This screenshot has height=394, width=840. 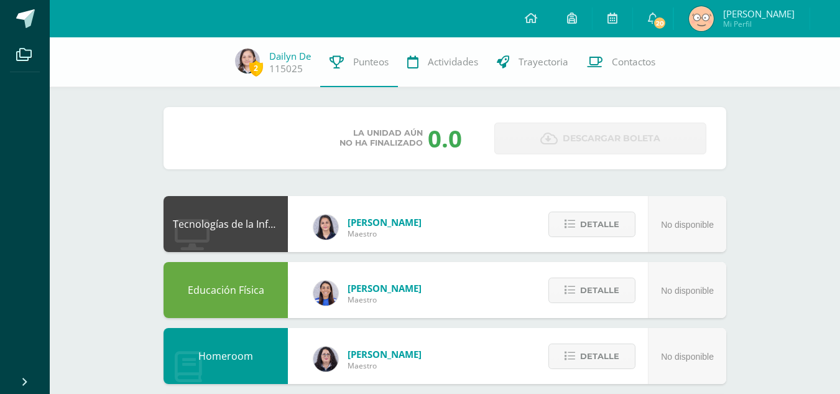 What do you see at coordinates (248, 61) in the screenshot?
I see `img: ce641bf427abd45649dc45861b95cc23.png` at bounding box center [248, 61].